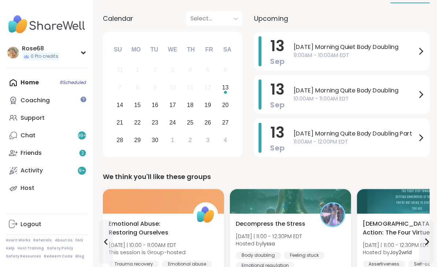 The height and width of the screenshot is (267, 437). Describe the element at coordinates (46, 188) in the screenshot. I see `a: Host` at that location.